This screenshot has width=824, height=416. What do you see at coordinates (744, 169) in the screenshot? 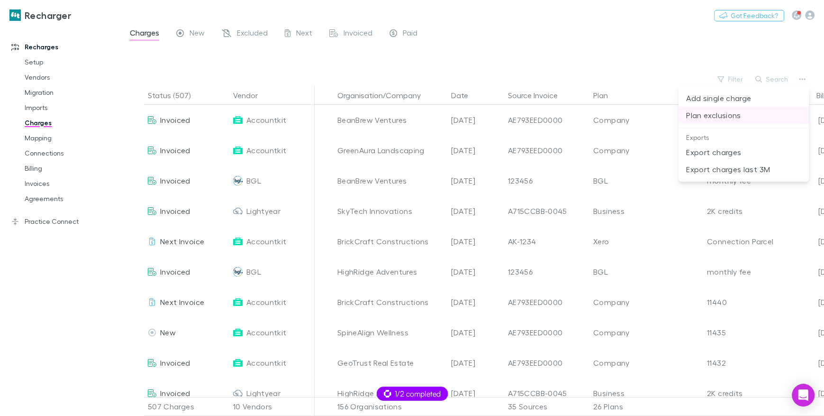
I see `p: Export charges last 3M` at bounding box center [744, 169].